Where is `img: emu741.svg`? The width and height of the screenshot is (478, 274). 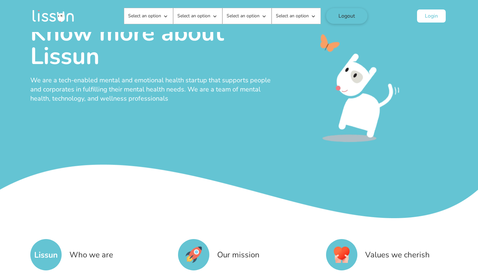 img: emu741.svg is located at coordinates (356, 89).